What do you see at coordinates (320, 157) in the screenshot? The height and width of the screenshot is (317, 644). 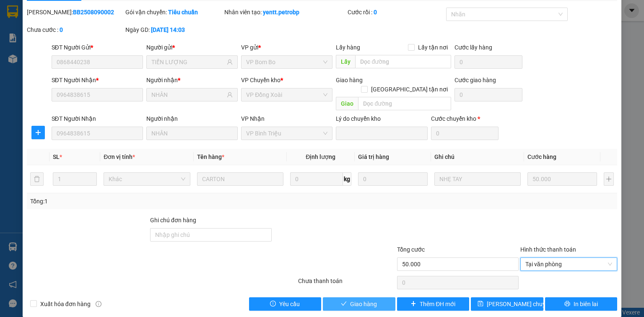 I see `span: Định lượng` at bounding box center [320, 157].